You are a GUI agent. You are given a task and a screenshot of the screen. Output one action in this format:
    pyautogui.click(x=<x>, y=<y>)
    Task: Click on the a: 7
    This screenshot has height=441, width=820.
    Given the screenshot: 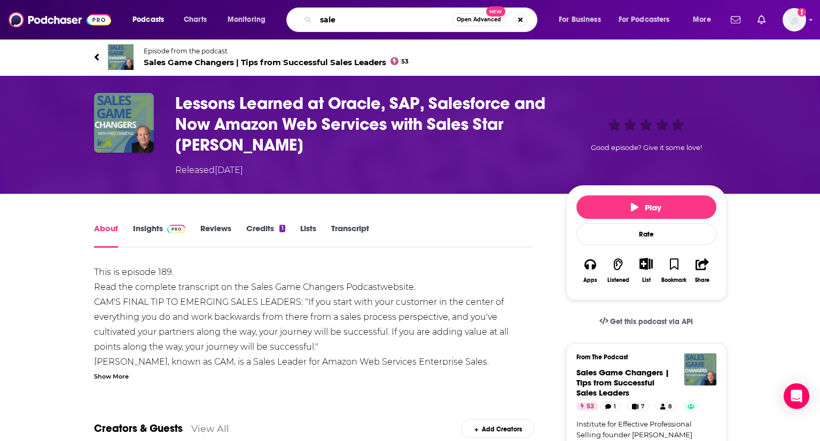 What is the action you would take?
    pyautogui.click(x=638, y=407)
    